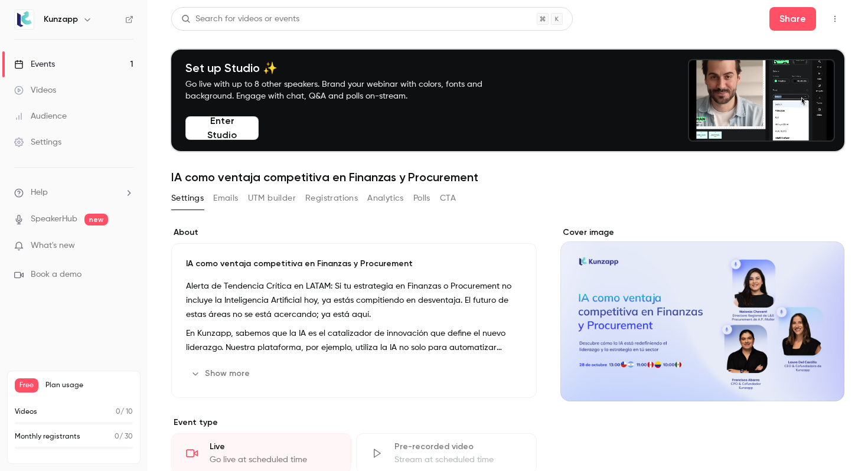  Describe the element at coordinates (89, 386) in the screenshot. I see `span: Plan usage` at that location.